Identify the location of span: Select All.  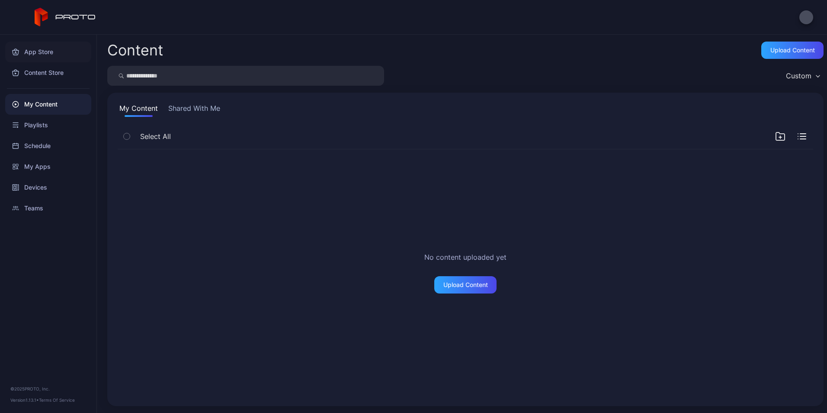
(155, 136).